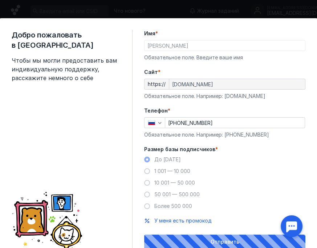  I want to click on span: Чтобы мы могли предоставить вам индивидуальную поддержку, расскажите немного о себе, so click(66, 69).